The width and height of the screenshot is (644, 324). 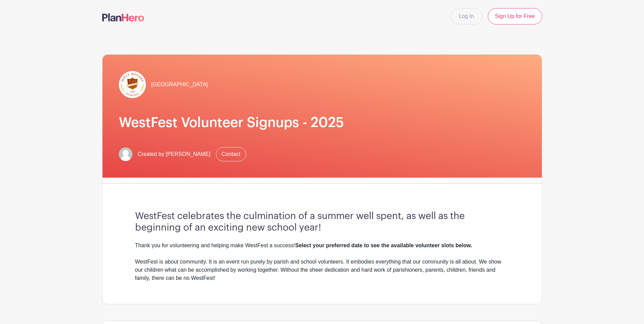 I want to click on a: Sign Up for Free, so click(x=515, y=16).